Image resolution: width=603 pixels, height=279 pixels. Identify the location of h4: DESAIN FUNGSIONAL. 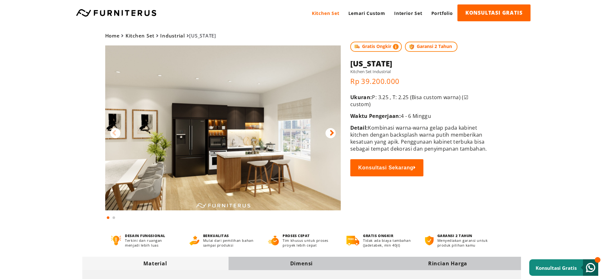
(151, 235).